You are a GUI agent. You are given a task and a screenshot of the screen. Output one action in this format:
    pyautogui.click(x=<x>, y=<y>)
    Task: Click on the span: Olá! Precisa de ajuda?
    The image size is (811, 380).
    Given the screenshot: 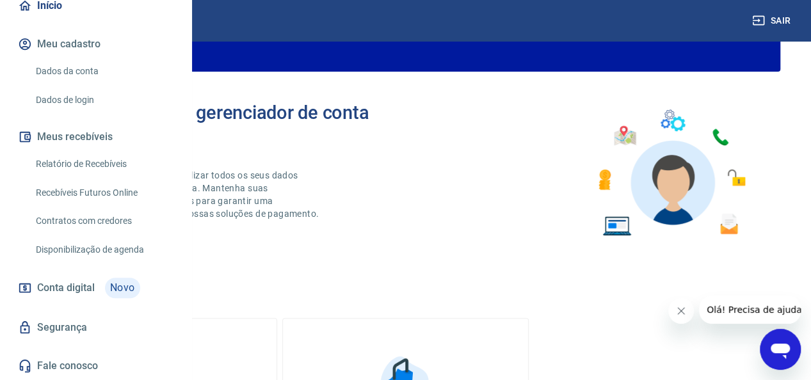 What is the action you would take?
    pyautogui.click(x=58, y=14)
    